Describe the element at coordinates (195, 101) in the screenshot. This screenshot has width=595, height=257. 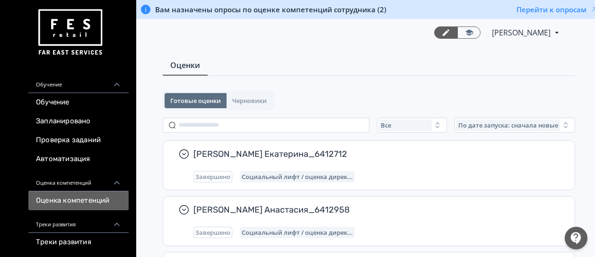
I see `span: Готовые оценки` at that location.